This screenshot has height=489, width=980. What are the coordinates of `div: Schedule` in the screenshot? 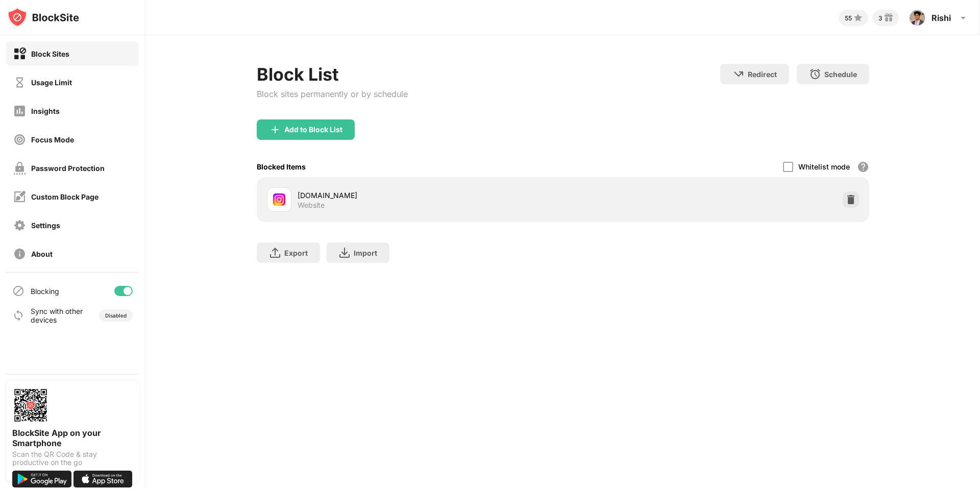 It's located at (840, 74).